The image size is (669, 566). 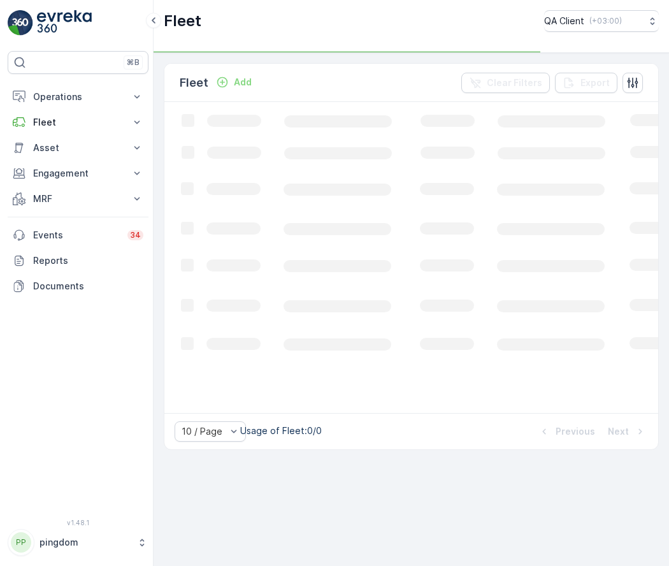 What do you see at coordinates (88, 261) in the screenshot?
I see `p: Reports` at bounding box center [88, 261].